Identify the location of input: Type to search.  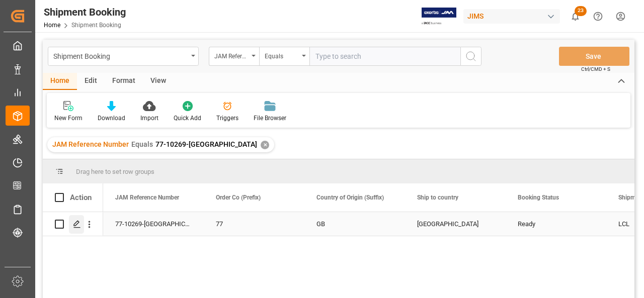
(385, 56).